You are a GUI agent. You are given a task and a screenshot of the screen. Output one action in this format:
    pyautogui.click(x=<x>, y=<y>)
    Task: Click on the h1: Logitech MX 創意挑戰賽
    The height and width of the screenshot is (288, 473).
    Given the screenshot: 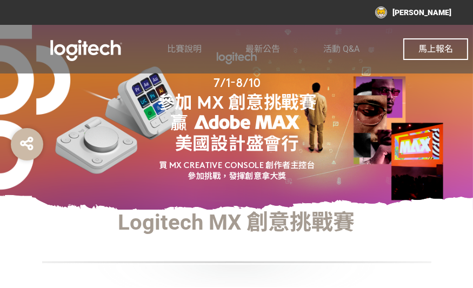 What is the action you would take?
    pyautogui.click(x=237, y=223)
    